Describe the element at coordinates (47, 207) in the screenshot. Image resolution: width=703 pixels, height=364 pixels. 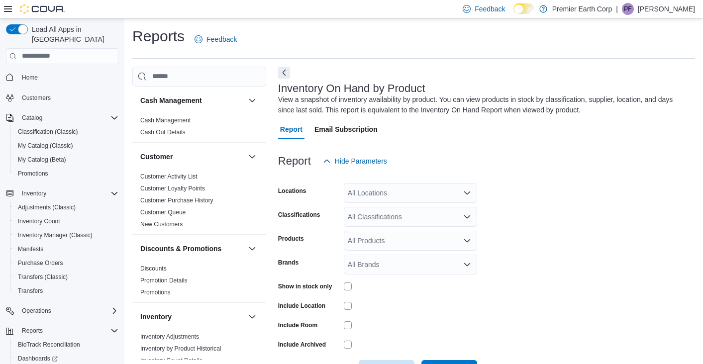
I see `a: Adjustments (Classic)` at that location.